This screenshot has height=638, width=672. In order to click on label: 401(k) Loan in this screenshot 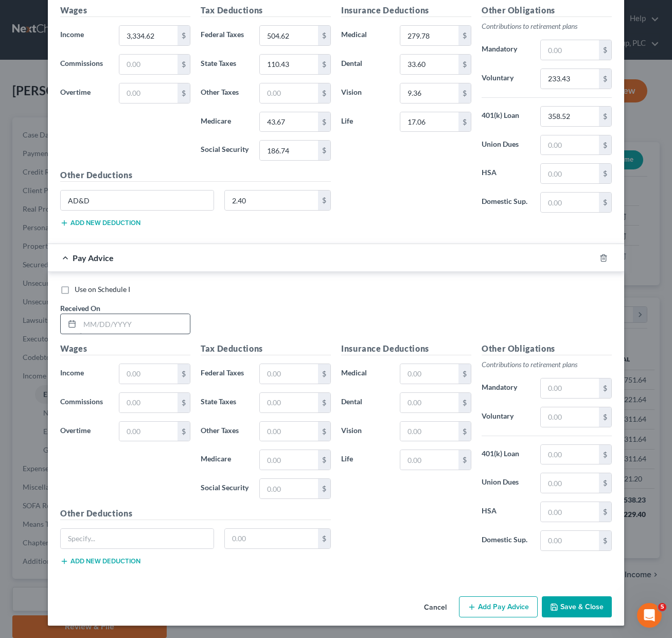, I will do `click(506, 455)`.